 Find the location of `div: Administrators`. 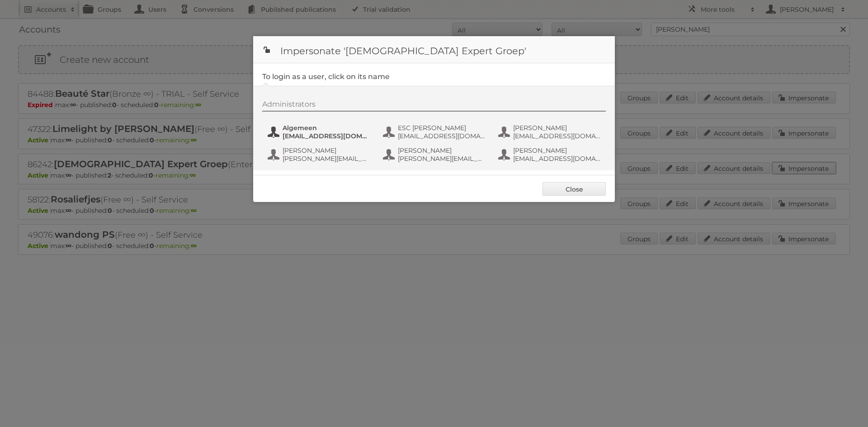

div: Administrators is located at coordinates (434, 106).